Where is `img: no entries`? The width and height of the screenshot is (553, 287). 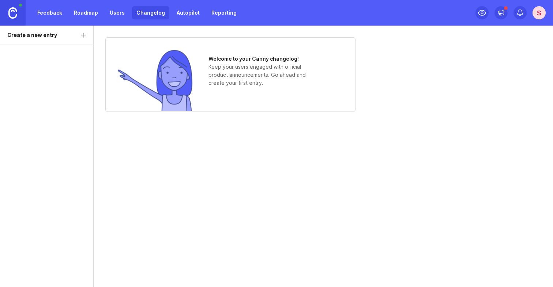
img: no entries is located at coordinates (155, 80).